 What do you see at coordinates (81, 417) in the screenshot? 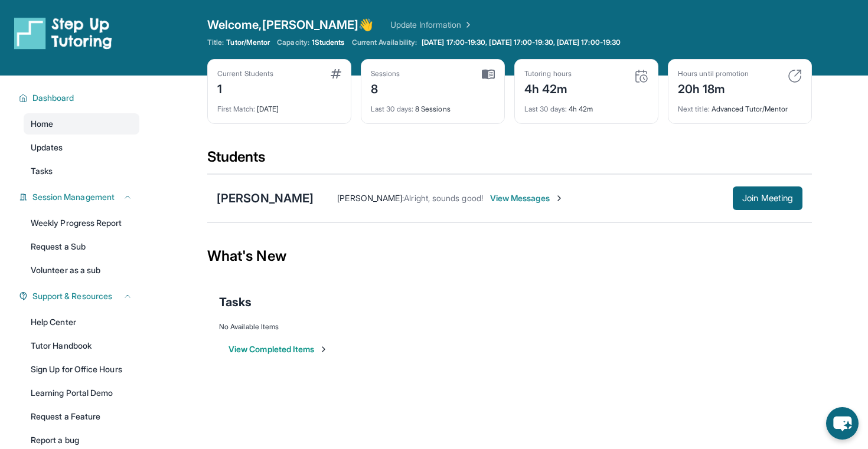
I see `a: Request a Feature` at bounding box center [81, 417].